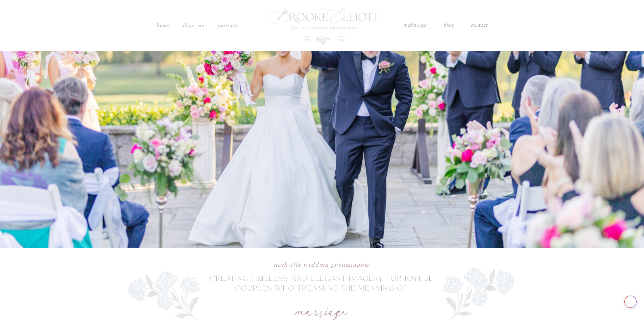 The width and height of the screenshot is (644, 320). What do you see at coordinates (480, 25) in the screenshot?
I see `nav: contact` at bounding box center [480, 25].